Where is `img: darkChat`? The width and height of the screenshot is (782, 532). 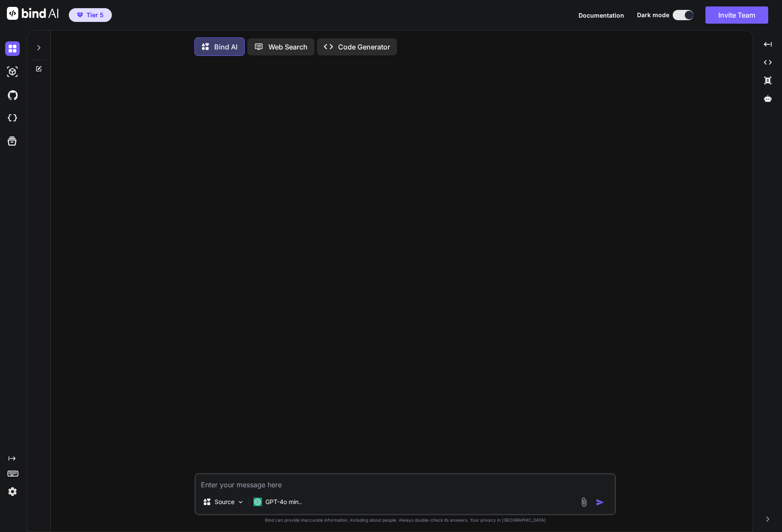 img: darkChat is located at coordinates (12, 49).